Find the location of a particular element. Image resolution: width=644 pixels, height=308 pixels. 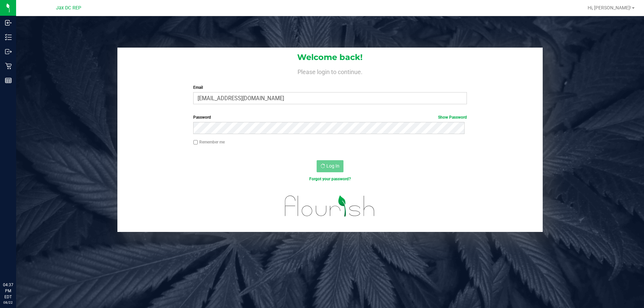

span: Password is located at coordinates (202, 117).